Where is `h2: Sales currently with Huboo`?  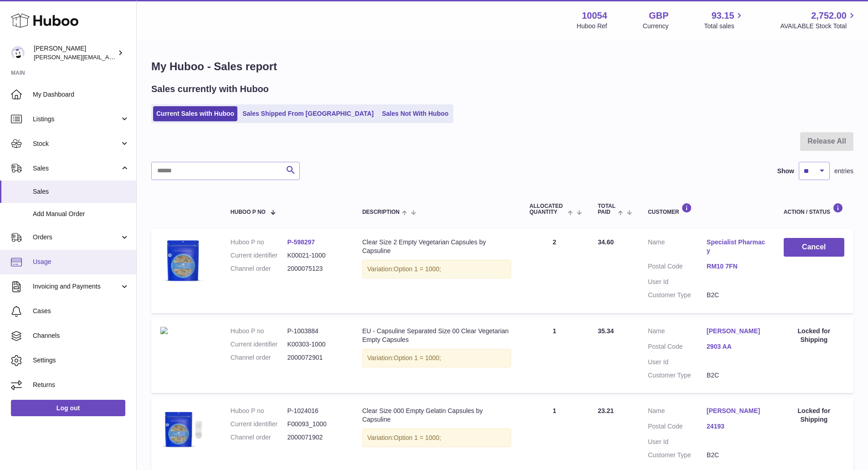
h2: Sales currently with Huboo is located at coordinates (210, 89).